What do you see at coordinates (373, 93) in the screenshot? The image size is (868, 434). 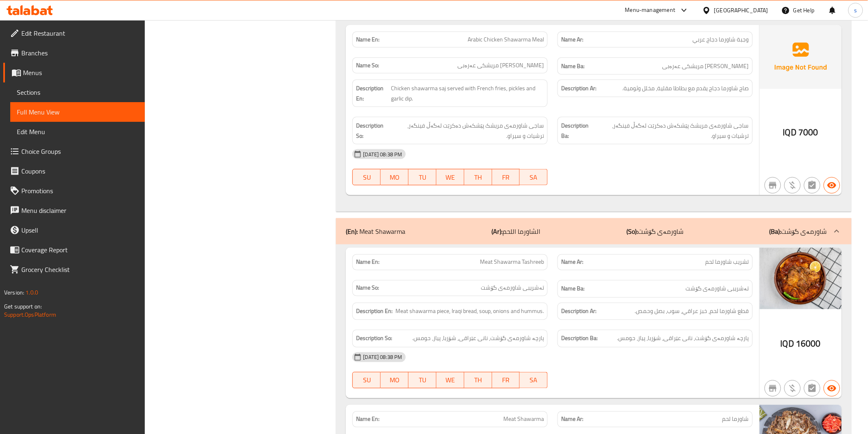 I see `strong: Description En:` at bounding box center [373, 93].